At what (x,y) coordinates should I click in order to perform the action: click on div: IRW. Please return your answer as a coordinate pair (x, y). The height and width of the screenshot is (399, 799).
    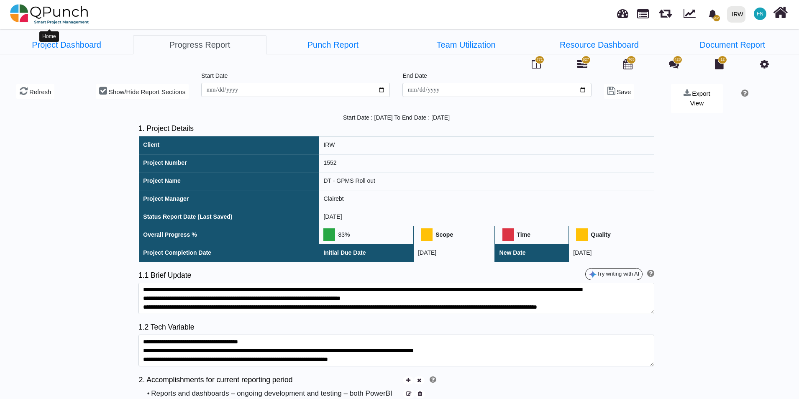
    Looking at the image, I should click on (738, 14).